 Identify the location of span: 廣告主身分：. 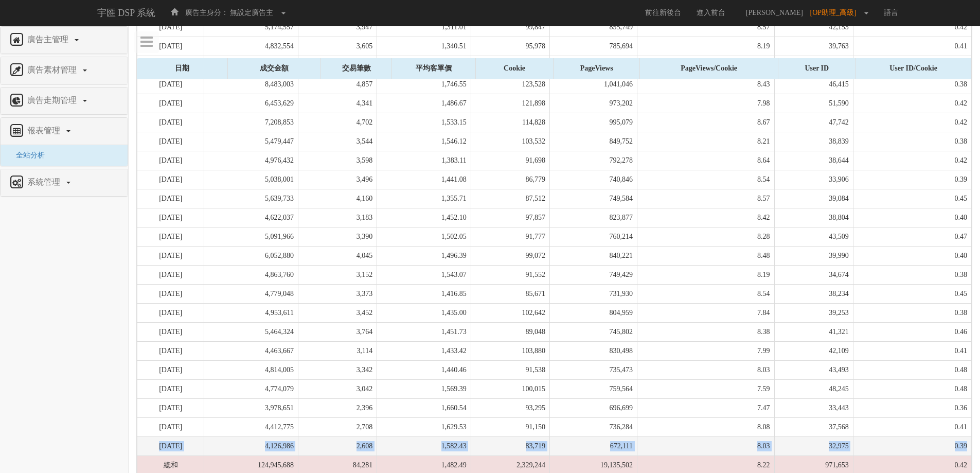
(207, 12).